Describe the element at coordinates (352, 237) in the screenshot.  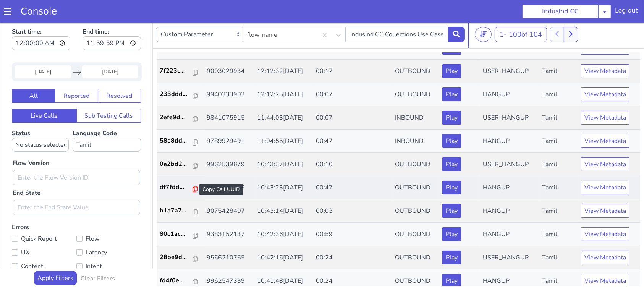
I see `td: 00:24` at that location.